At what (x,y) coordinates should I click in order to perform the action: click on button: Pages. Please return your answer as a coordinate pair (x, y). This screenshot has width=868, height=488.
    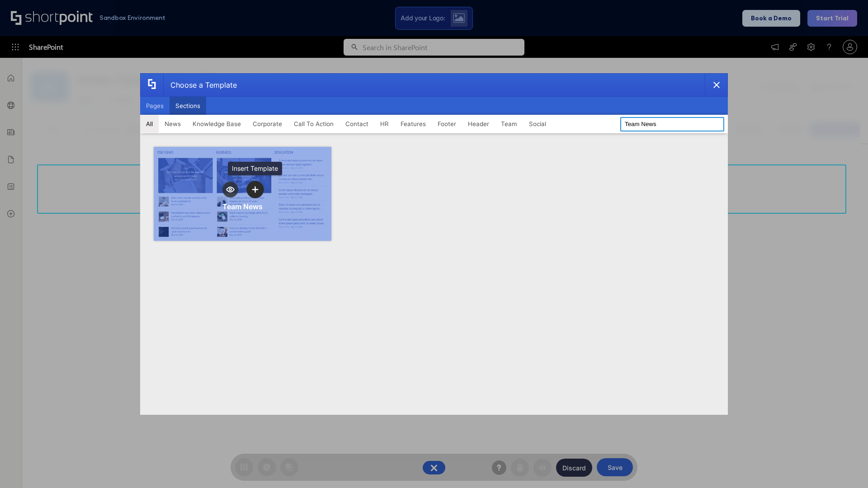
    Looking at the image, I should click on (155, 106).